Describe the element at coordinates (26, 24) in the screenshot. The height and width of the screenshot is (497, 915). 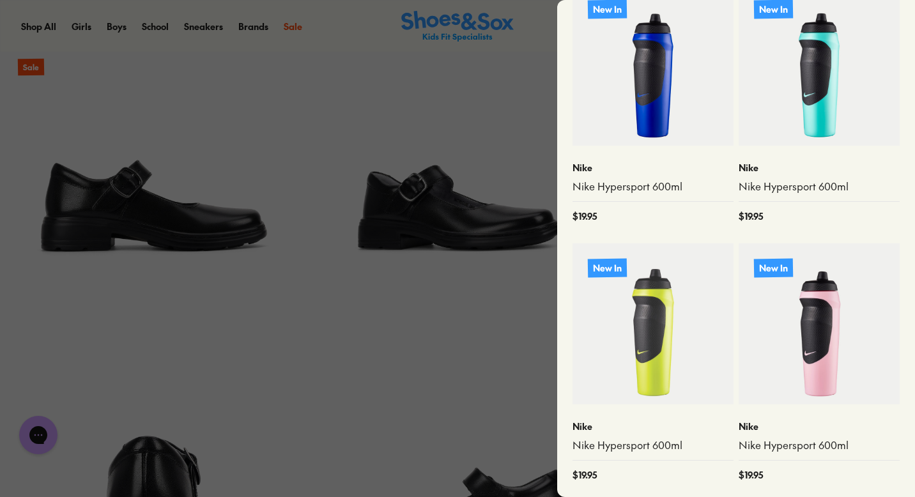
I see `button: Open gorgias live chat` at that location.